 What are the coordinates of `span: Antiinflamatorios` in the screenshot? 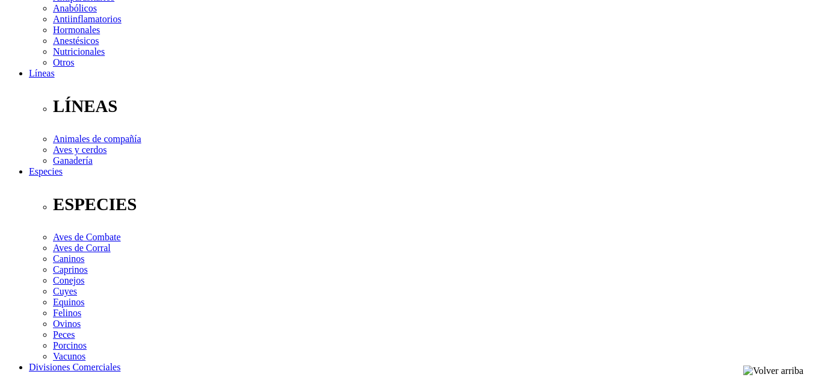 It's located at (87, 19).